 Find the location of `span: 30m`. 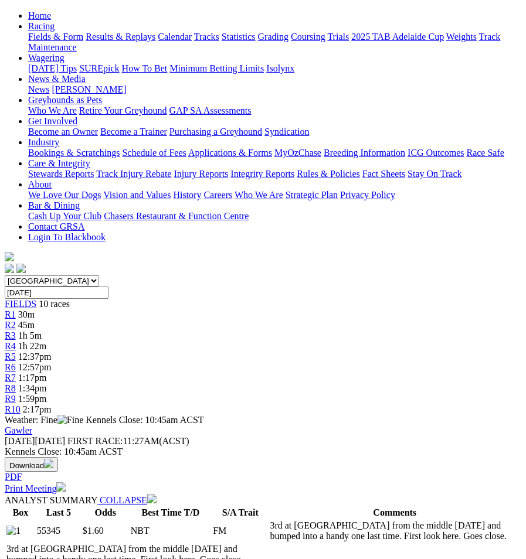

span: 30m is located at coordinates (26, 314).